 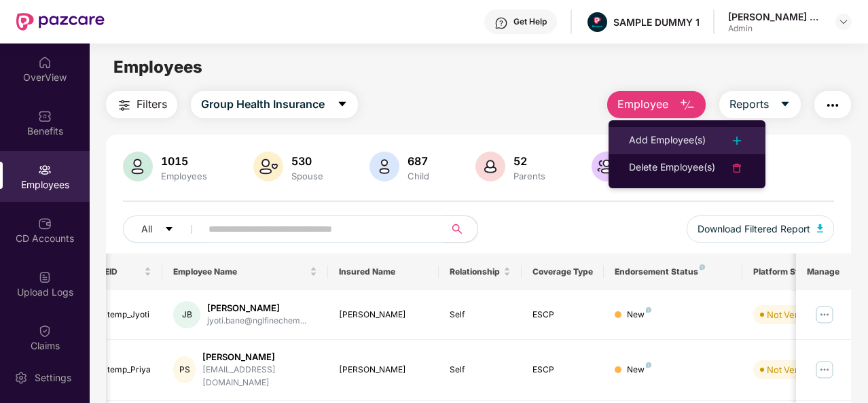 What do you see at coordinates (45, 62) in the screenshot?
I see `img: svg+xml;base64,PHN2ZyBpZD0iSG9tZSIgeG1sbnM9Imh0dHA6Ly93d3cudzMub3JnLzIwMDAvc3ZnIiB3aWR0aD0iMjAiIG...` at bounding box center [45, 62].